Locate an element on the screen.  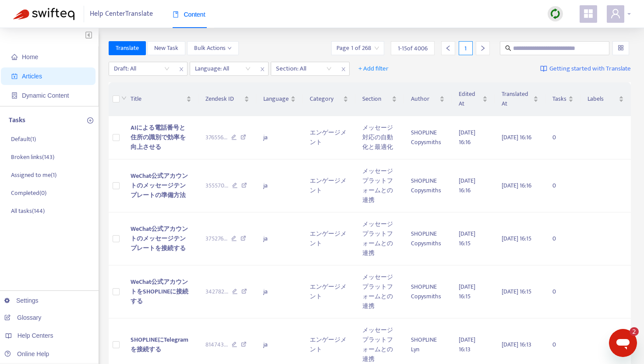
th: Edited At is located at coordinates (473, 99).